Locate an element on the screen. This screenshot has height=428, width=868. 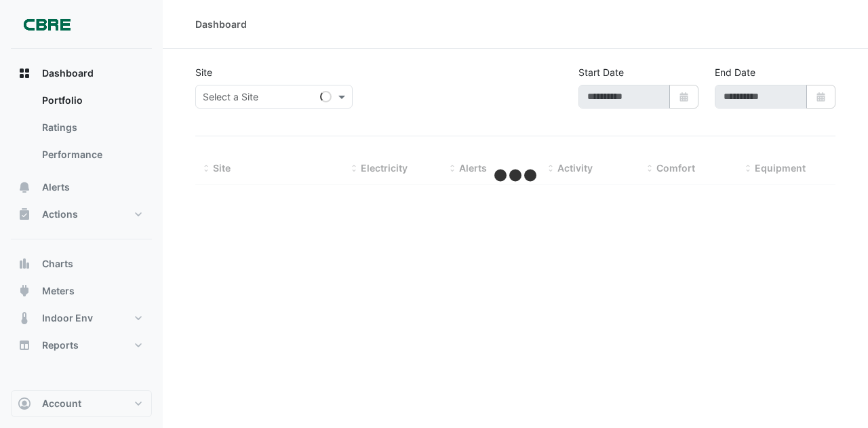
span: Indoor Env is located at coordinates (68, 318).